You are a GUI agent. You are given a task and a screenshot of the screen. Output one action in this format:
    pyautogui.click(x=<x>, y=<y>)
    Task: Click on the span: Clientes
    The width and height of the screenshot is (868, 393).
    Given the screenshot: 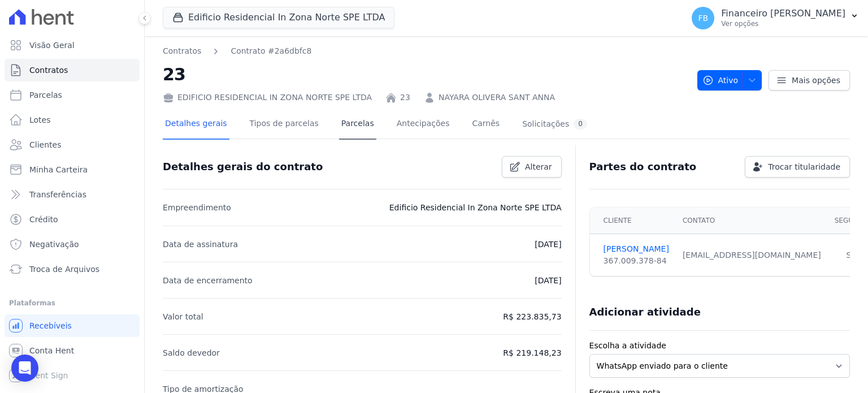 What is the action you would take?
    pyautogui.click(x=45, y=144)
    